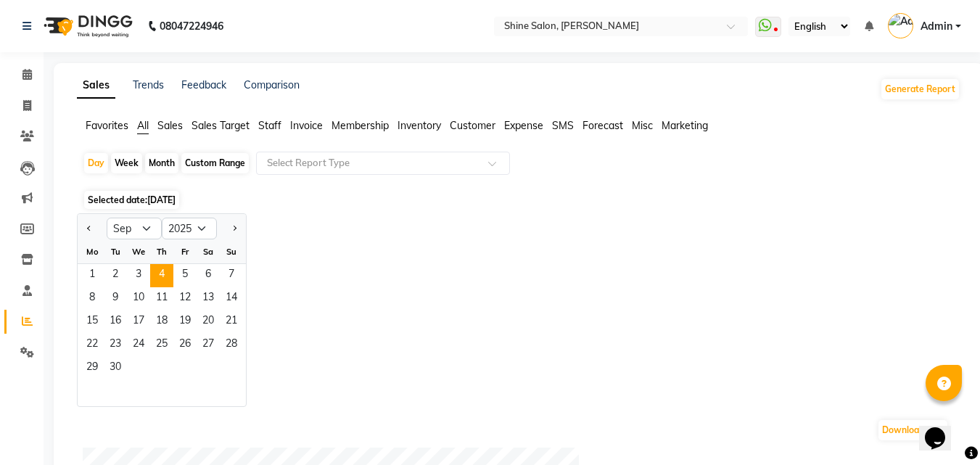 Image resolution: width=980 pixels, height=465 pixels. What do you see at coordinates (162, 299) in the screenshot?
I see `div: Thursday, September 11, 2025` at bounding box center [162, 299].